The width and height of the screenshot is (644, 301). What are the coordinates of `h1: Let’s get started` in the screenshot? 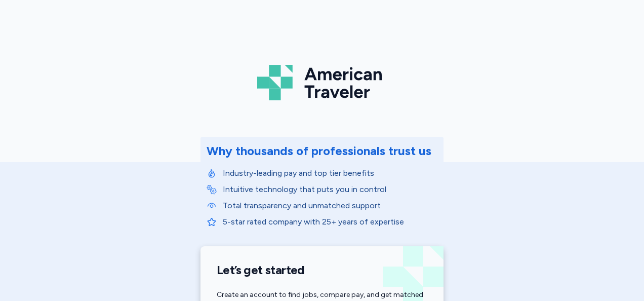 It's located at (322, 270).